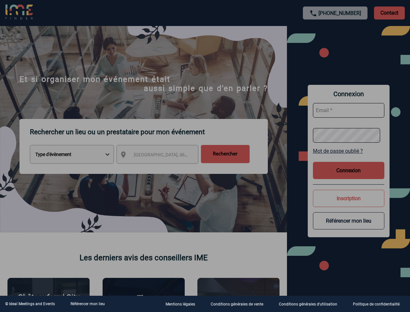  What do you see at coordinates (308, 304) in the screenshot?
I see `p: Conditions générales d'utilisation` at bounding box center [308, 304].